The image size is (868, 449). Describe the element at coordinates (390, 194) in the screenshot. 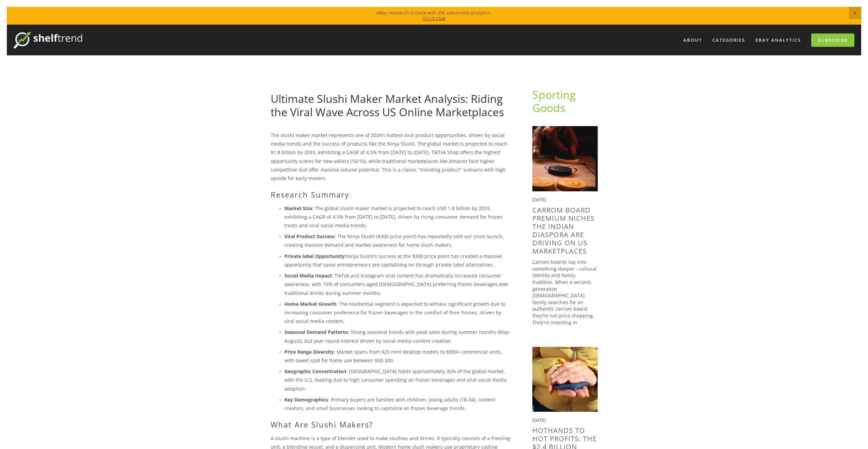

I see `h2: Research Summary` at that location.